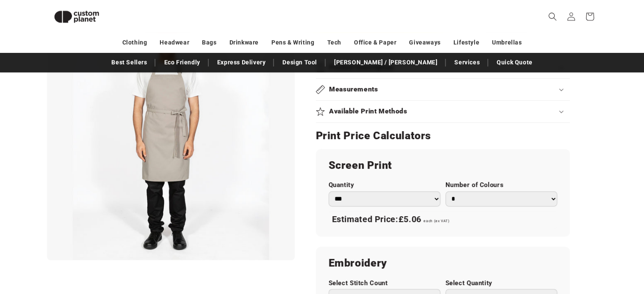 This screenshot has height=294, width=644. What do you see at coordinates (573, 248) in the screenshot?
I see `div: Chat Widget` at bounding box center [573, 248].